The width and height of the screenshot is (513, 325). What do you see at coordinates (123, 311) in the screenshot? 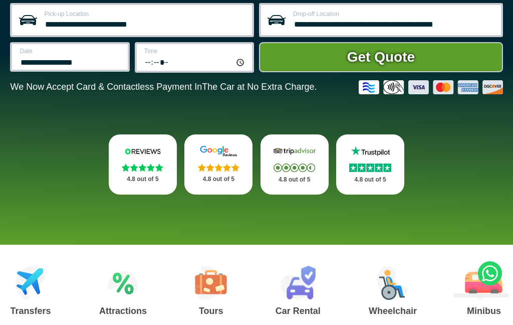
I see `h3: Attractions` at bounding box center [123, 311].